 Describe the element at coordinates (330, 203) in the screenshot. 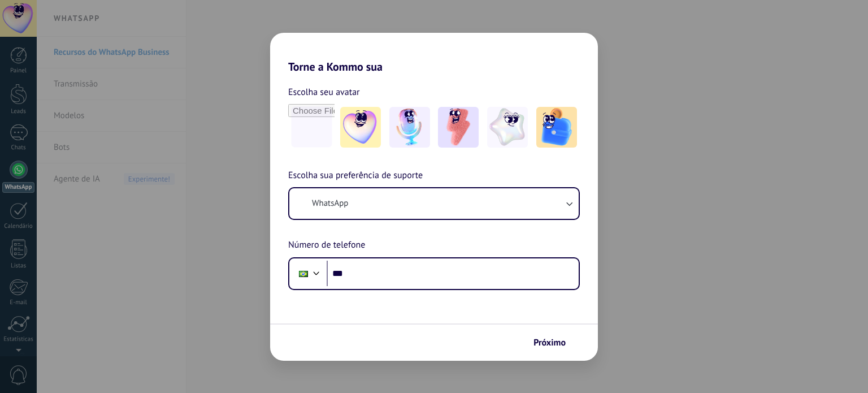

I see `span: WhatsApp` at that location.